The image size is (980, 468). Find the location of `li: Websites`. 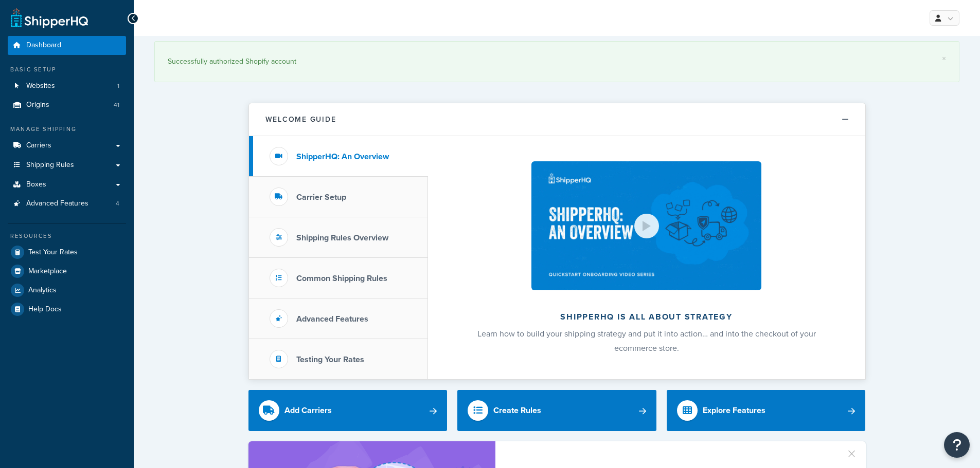

li: Websites is located at coordinates (67, 86).